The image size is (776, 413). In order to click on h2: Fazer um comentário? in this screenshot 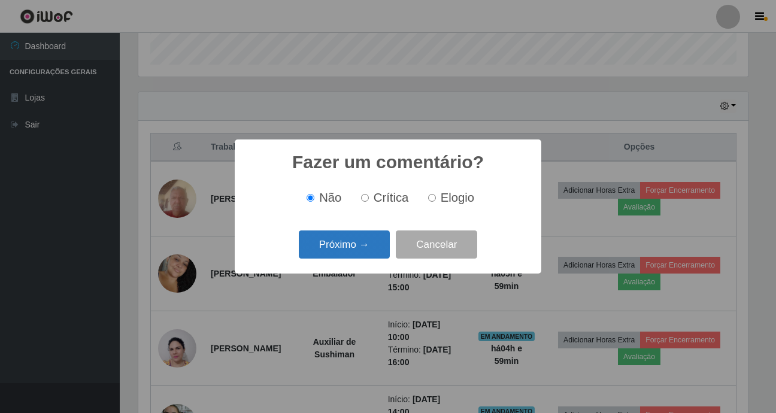, I will do `click(388, 162)`.